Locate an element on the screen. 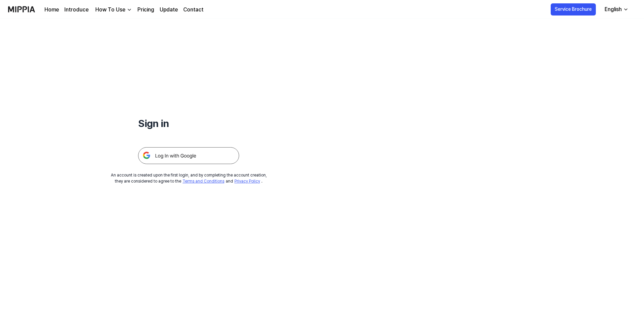 The height and width of the screenshot is (321, 644). a: Terms and Conditions is located at coordinates (203, 181).